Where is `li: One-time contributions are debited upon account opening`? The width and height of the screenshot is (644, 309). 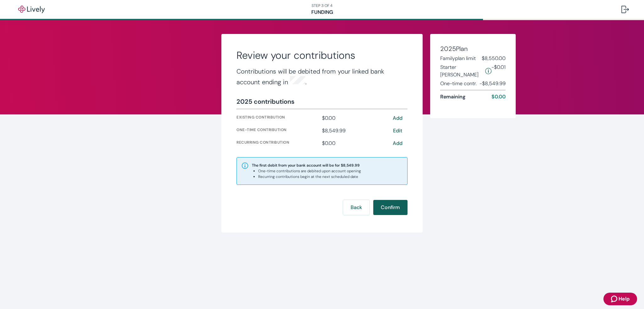 li: One-time contributions are debited upon account opening is located at coordinates (310, 171).